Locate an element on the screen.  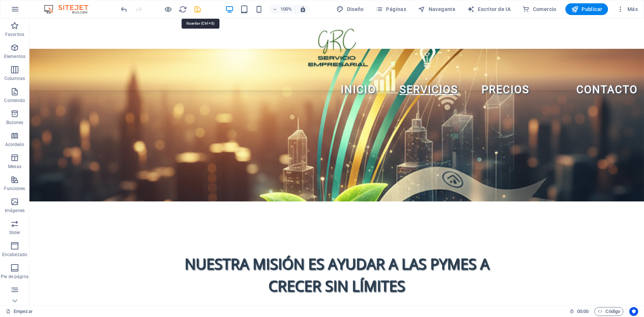
font: Comercio is located at coordinates (545, 10).